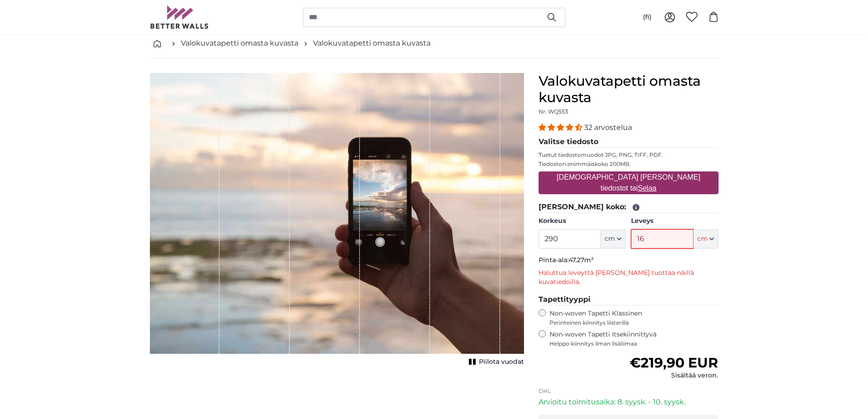  What do you see at coordinates (633, 343) in the screenshot?
I see `span: Helppo kiinnitys ilman lisäliimaa` at bounding box center [633, 343].